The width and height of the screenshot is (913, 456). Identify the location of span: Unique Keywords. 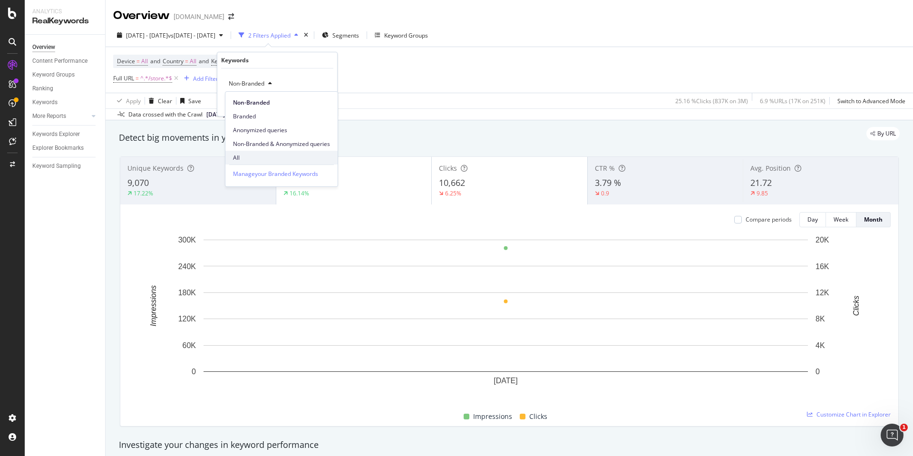
(155, 168).